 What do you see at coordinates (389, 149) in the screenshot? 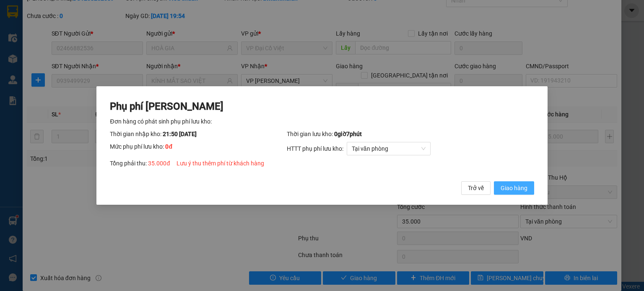
I see `span: Tại văn phòng` at bounding box center [389, 149].